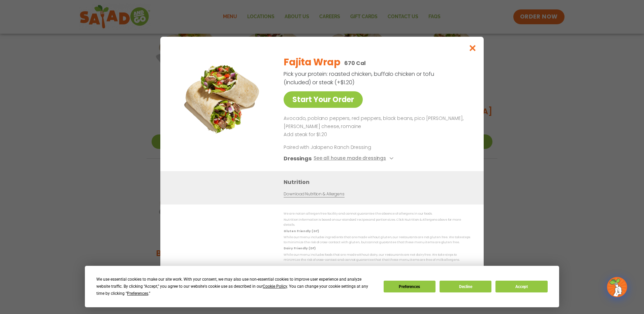 The image size is (644, 314). I want to click on img: wpChatIcon, so click(617, 287).